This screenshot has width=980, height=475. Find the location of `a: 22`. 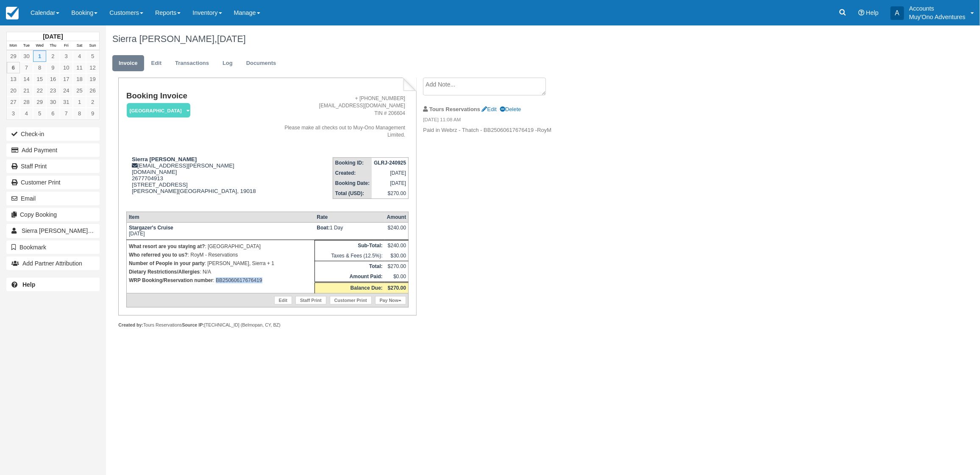

a: 22 is located at coordinates (39, 90).